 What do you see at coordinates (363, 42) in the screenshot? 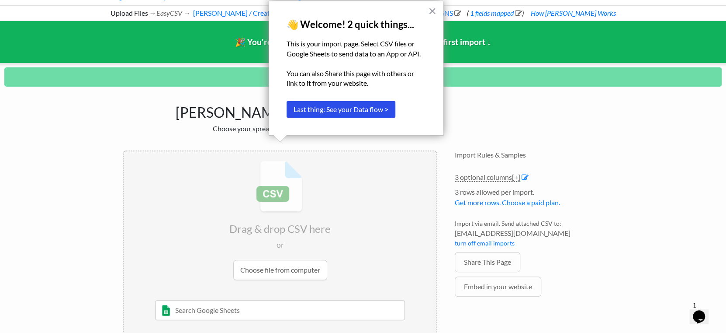
I see `span: 🎉 You're ready! Pick a CSV or Google Sheet to do your first import ↓` at bounding box center [363, 42].